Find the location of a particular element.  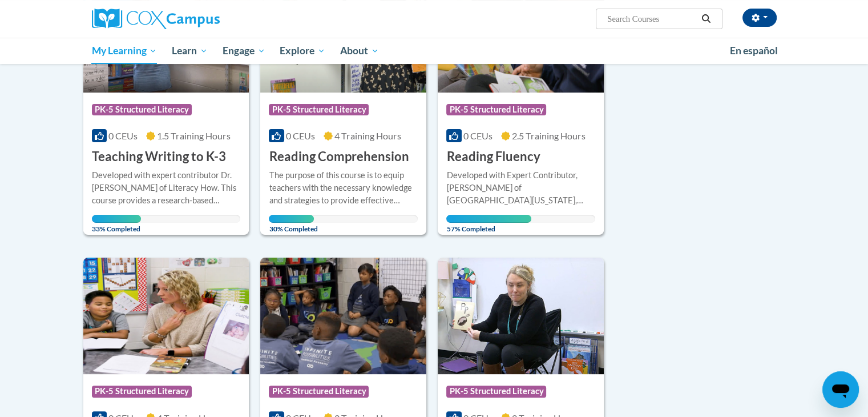

span: 4 Training Hours is located at coordinates (367, 136).